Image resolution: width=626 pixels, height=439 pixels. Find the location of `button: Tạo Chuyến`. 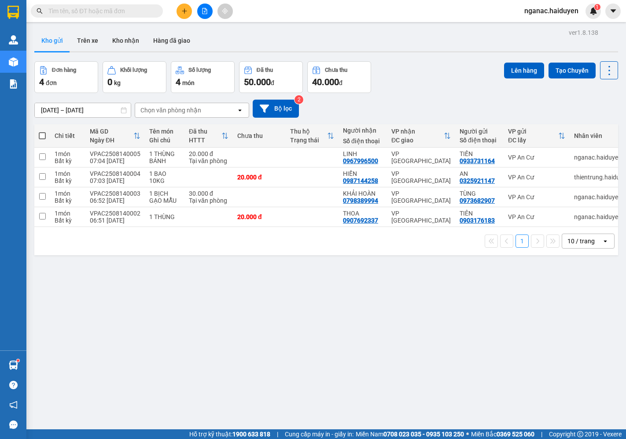

button: Tạo Chuyến is located at coordinates (572, 70).